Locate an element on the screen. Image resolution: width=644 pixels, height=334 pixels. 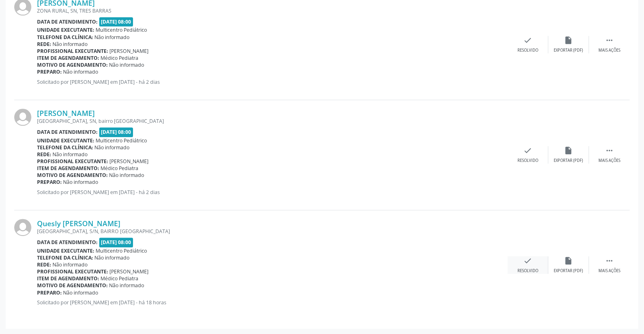
div: ZONA RURAL, SN, TRES BARRAS is located at coordinates (272, 11).